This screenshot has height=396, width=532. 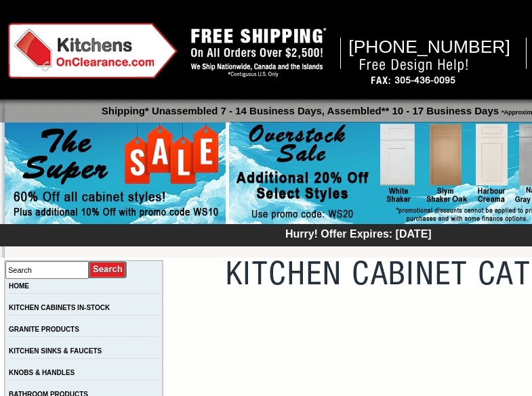 I want to click on a: HOME, so click(x=19, y=286).